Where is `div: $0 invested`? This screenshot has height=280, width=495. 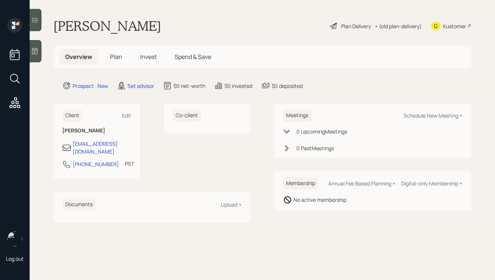 div: $0 invested is located at coordinates (238, 86).